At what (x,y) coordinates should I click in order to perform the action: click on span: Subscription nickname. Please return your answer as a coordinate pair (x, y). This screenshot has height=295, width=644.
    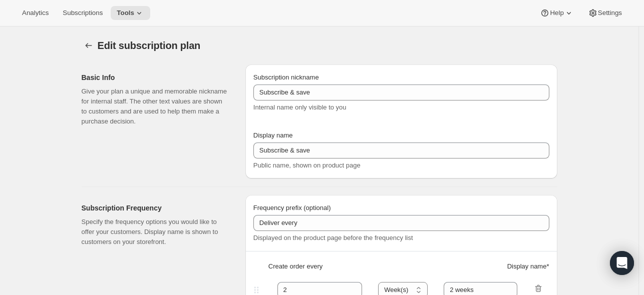
    Looking at the image, I should click on (286, 77).